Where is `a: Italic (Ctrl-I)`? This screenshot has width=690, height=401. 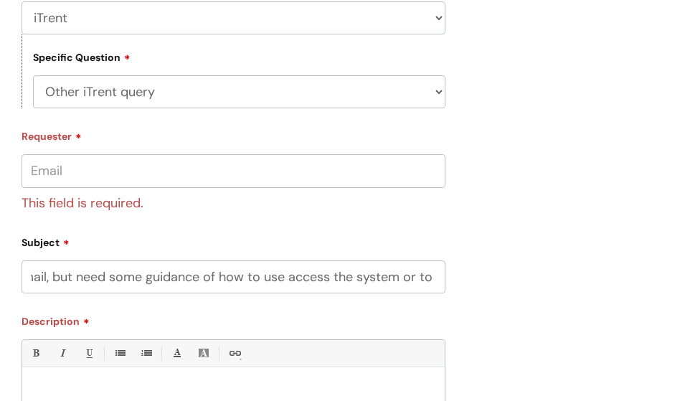 a: Italic (Ctrl-I) is located at coordinates (62, 353).